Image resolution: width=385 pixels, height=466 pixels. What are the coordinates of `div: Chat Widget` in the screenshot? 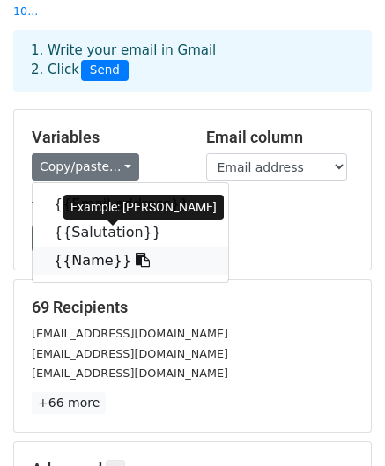 It's located at (341, 424).